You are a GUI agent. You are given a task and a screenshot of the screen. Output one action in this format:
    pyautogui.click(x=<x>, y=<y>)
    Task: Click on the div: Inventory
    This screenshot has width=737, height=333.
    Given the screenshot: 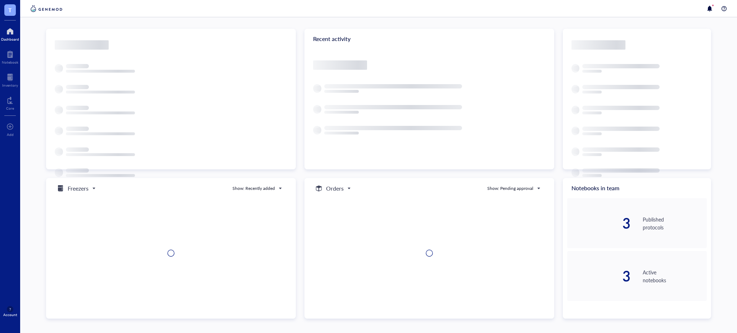 What is the action you would take?
    pyautogui.click(x=10, y=85)
    